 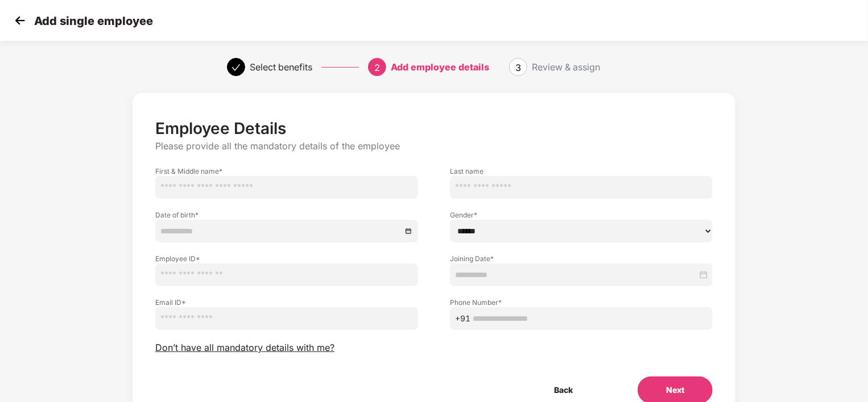 I want to click on div: Review & assign, so click(x=566, y=67).